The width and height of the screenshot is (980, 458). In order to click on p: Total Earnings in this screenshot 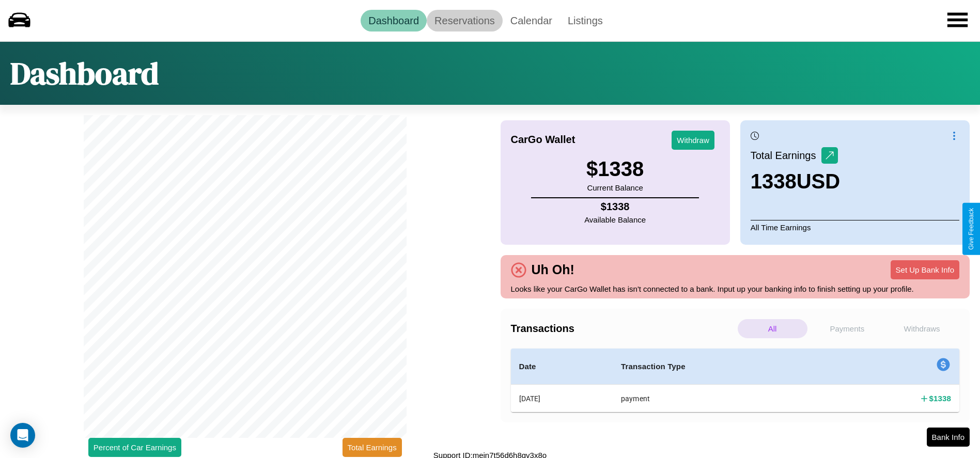, I will do `click(786, 155)`.